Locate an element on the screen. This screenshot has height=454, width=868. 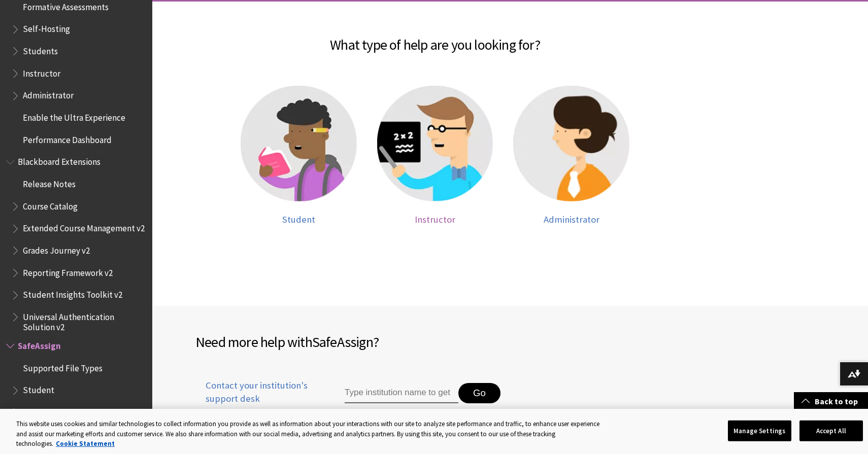
span: Release Notes is located at coordinates (49, 182).